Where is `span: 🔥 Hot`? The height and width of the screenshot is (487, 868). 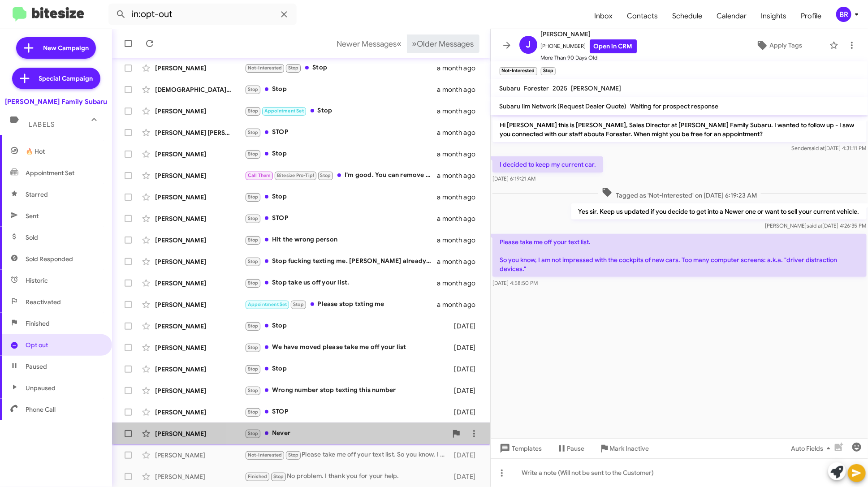 span: 🔥 Hot is located at coordinates (35, 151).